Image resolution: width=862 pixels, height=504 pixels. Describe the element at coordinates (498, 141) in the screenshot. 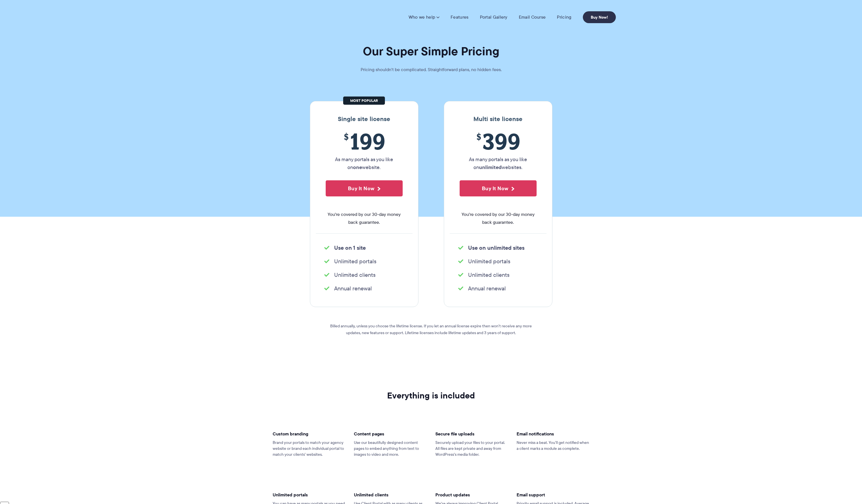

I see `span: 399` at that location.